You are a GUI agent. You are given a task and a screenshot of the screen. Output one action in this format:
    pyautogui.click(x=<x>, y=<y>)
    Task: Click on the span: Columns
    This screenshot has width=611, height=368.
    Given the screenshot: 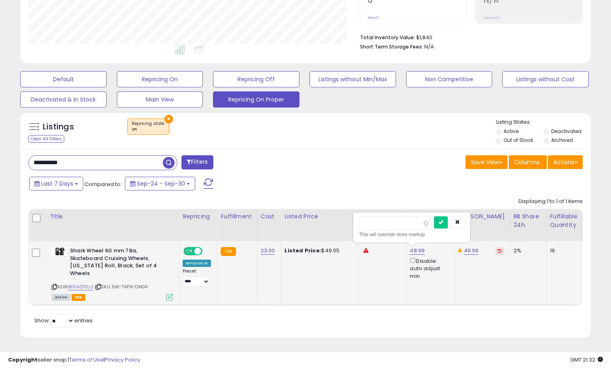 What is the action you would take?
    pyautogui.click(x=526, y=162)
    